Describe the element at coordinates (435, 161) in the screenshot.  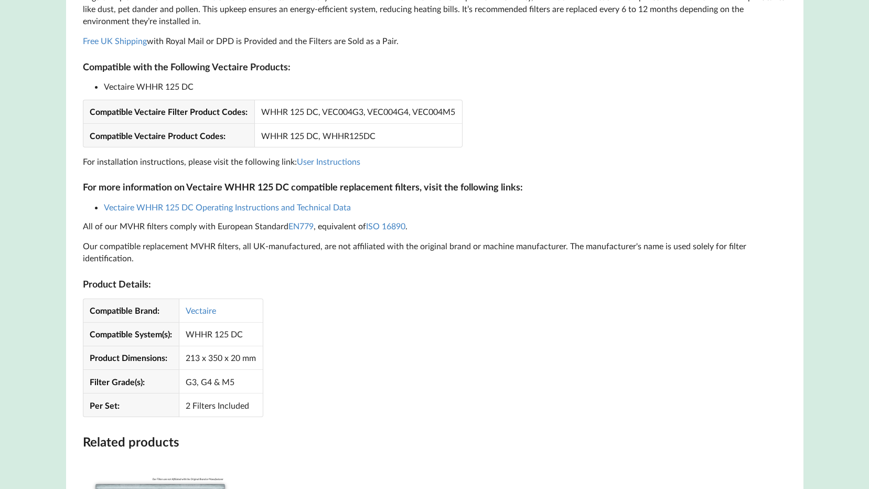
I see `p: For installation instructions, please visit the following link:` at that location.